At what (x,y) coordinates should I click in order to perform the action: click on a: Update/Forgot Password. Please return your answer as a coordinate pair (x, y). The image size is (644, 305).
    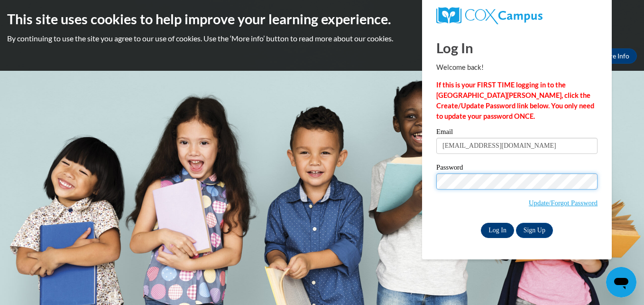
    Looking at the image, I should click on (563, 203).